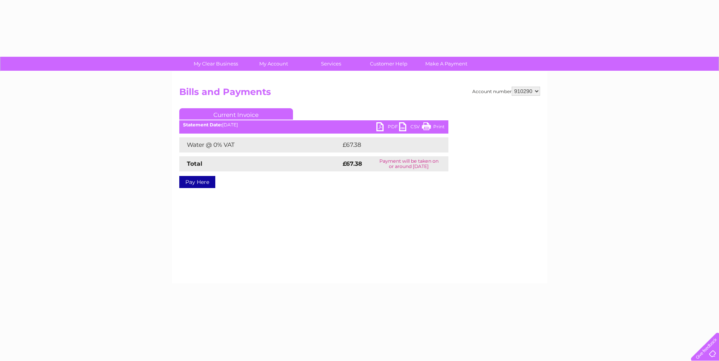 The width and height of the screenshot is (719, 361). Describe the element at coordinates (236, 114) in the screenshot. I see `a: Current Invoice` at that location.